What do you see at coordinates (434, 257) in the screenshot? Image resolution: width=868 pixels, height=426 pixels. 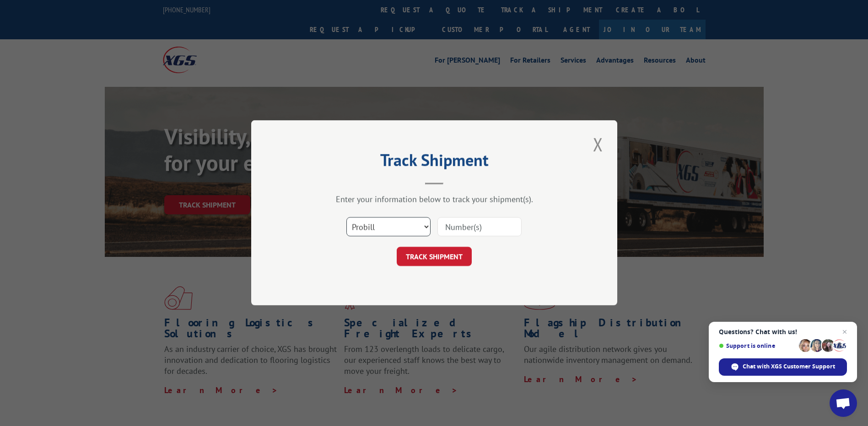 I see `button: TRACK SHIPMENT` at bounding box center [434, 257].